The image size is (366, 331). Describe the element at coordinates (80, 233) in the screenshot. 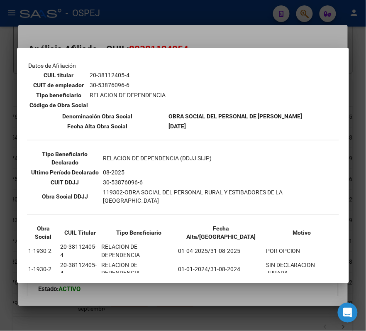

I see `th: CUIL Titular` at that location.